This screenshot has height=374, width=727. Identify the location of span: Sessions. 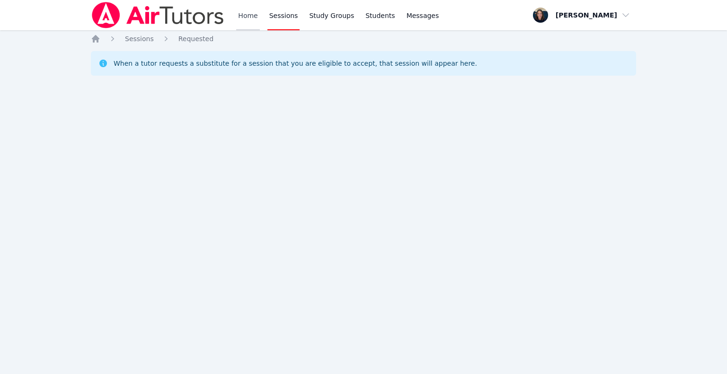
(139, 39).